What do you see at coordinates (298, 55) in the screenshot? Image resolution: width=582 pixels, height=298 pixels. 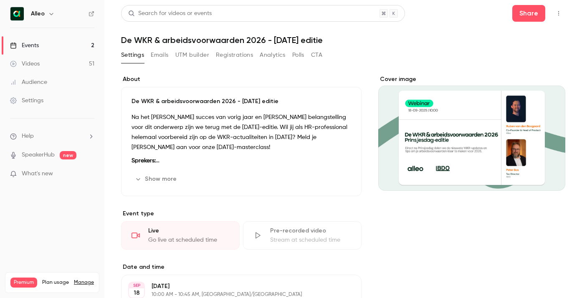 I see `button: Polls` at bounding box center [298, 55].